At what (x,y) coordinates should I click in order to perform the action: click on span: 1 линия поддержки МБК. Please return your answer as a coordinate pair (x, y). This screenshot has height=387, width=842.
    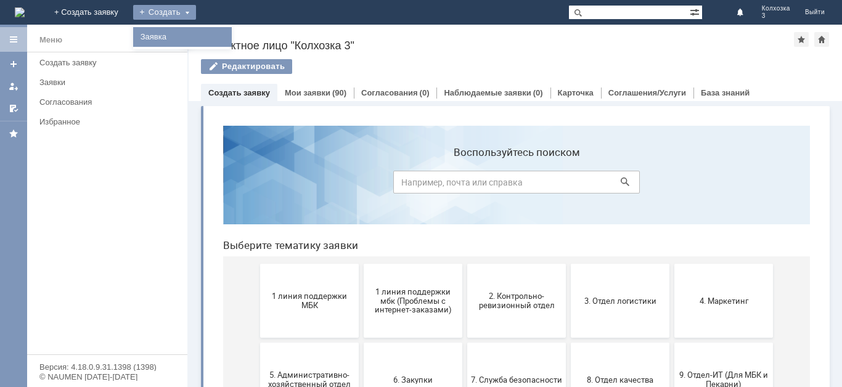
    Looking at the image, I should click on (96, 185).